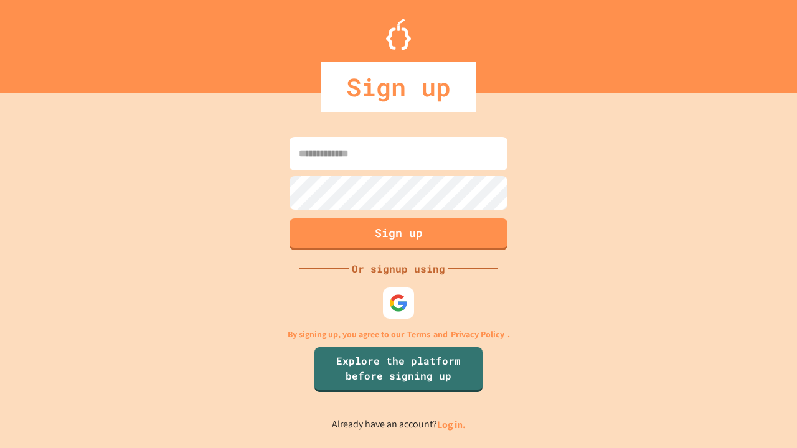 Image resolution: width=797 pixels, height=448 pixels. I want to click on p: By signing up, you agree to our and ., so click(399, 334).